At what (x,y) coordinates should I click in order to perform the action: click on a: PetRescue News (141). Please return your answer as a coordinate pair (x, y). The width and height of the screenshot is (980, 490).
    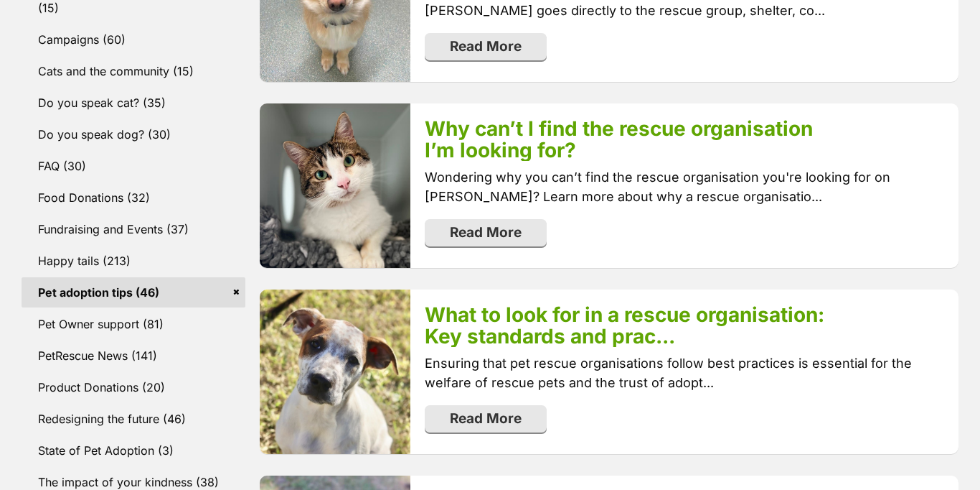
    Looking at the image, I should click on (133, 356).